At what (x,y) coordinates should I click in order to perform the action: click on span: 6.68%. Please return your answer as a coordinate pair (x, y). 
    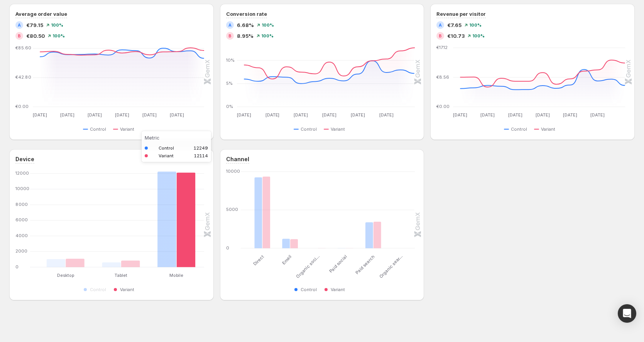
    Looking at the image, I should click on (246, 25).